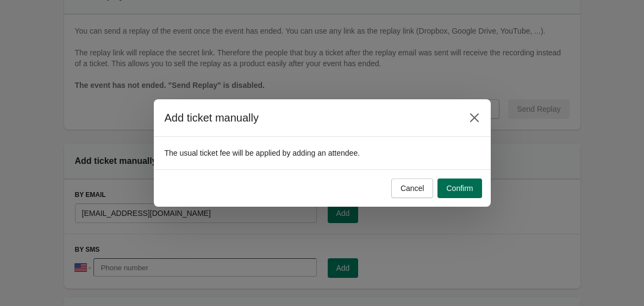  Describe the element at coordinates (322, 153) in the screenshot. I see `p: The usual ticket fee will be applied by adding an attendee.` at that location.